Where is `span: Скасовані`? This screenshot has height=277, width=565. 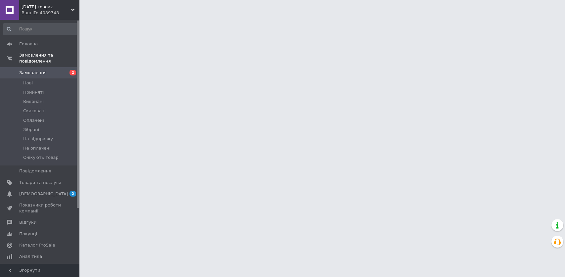 span: Скасовані is located at coordinates (34, 111).